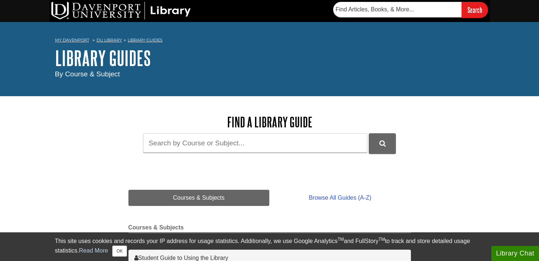 This screenshot has height=261, width=539. What do you see at coordinates (270, 229) in the screenshot?
I see `h2: Courses & Subjects` at bounding box center [270, 229].